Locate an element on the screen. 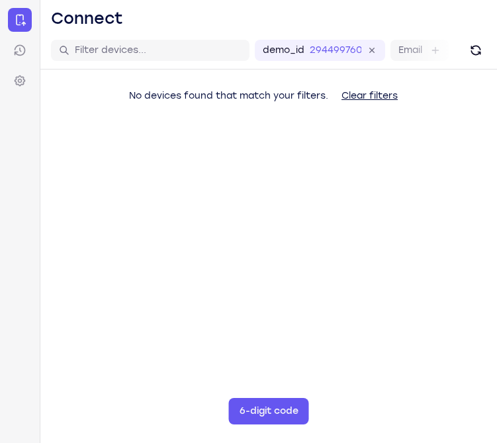 Image resolution: width=497 pixels, height=443 pixels. button: 6-digit code is located at coordinates (269, 411).